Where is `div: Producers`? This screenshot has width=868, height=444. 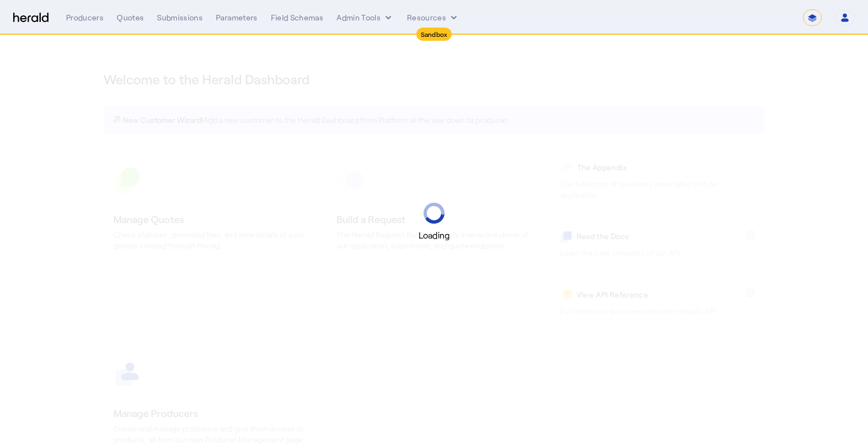 div: Producers is located at coordinates (84, 18).